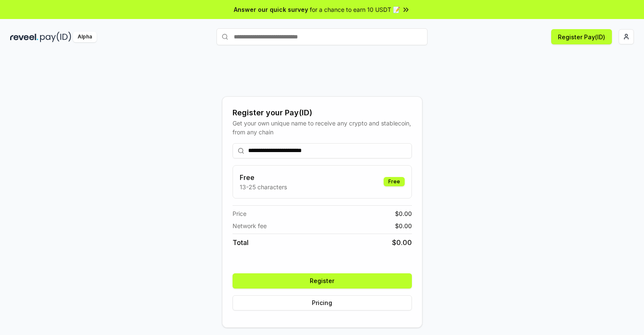 This screenshot has height=335, width=644. Describe the element at coordinates (85, 37) in the screenshot. I see `div: Alpha` at that location.